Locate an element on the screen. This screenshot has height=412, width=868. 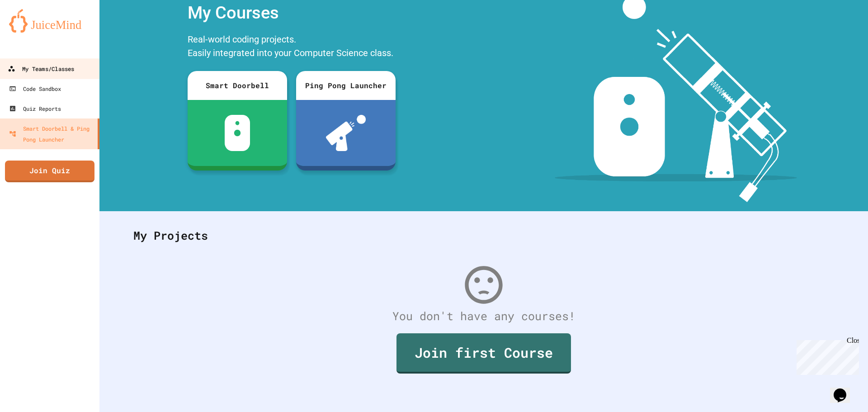
a: Join Quiz is located at coordinates (50, 172).